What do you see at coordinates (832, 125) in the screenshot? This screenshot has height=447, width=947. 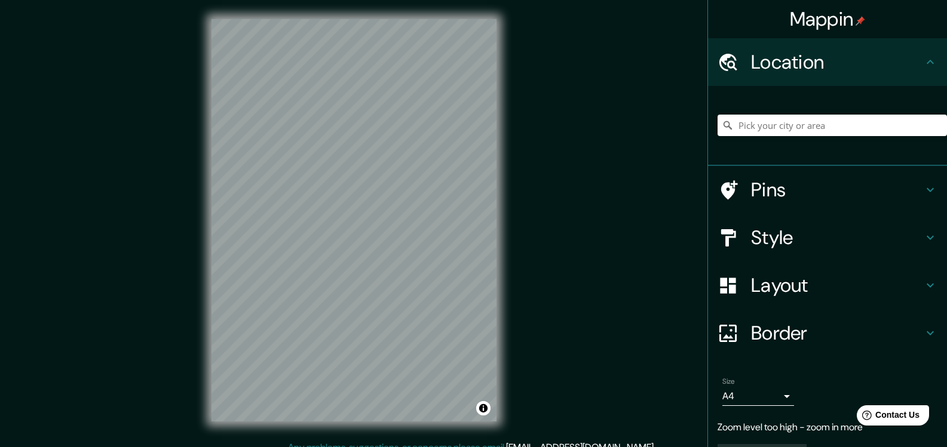 I see `input: Pick your city or area` at bounding box center [832, 125].